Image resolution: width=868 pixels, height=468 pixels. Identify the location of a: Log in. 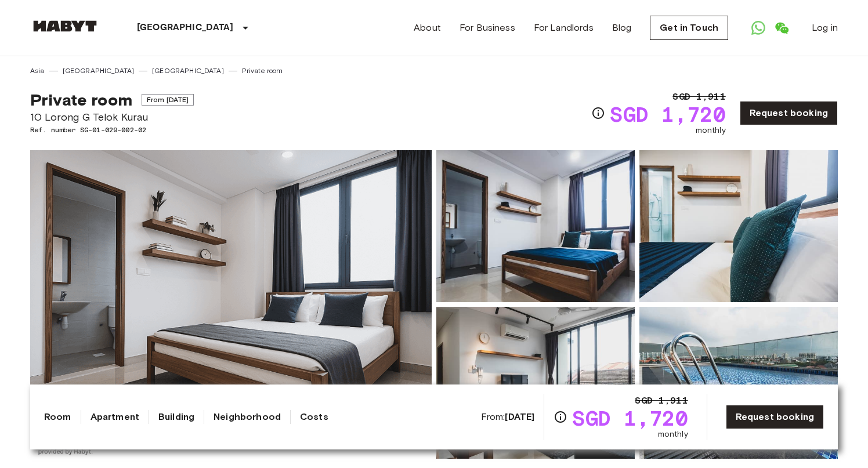
(825, 28).